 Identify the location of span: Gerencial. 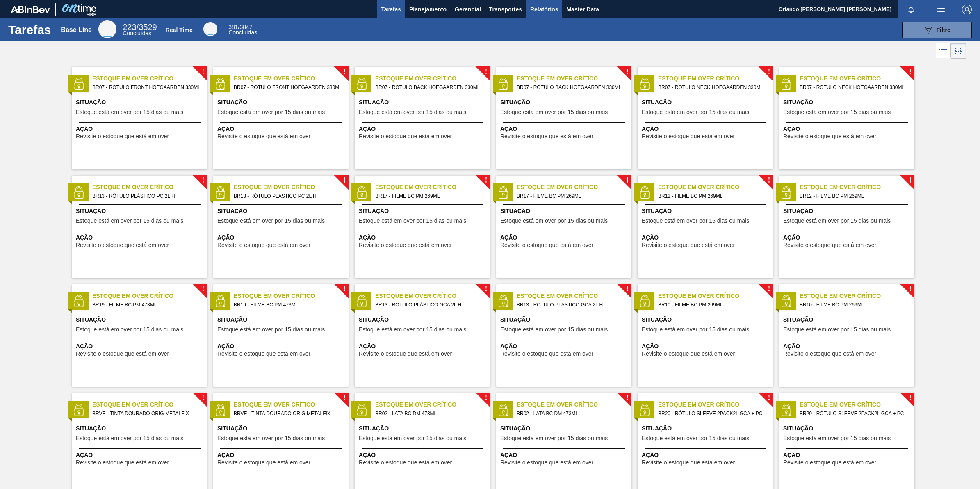
(468, 9).